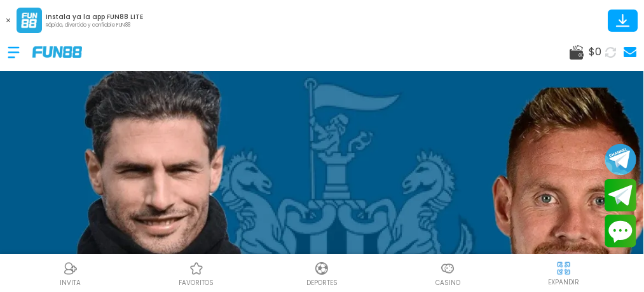  What do you see at coordinates (196, 269) in the screenshot?
I see `img: Casino Favoritos` at bounding box center [196, 269].